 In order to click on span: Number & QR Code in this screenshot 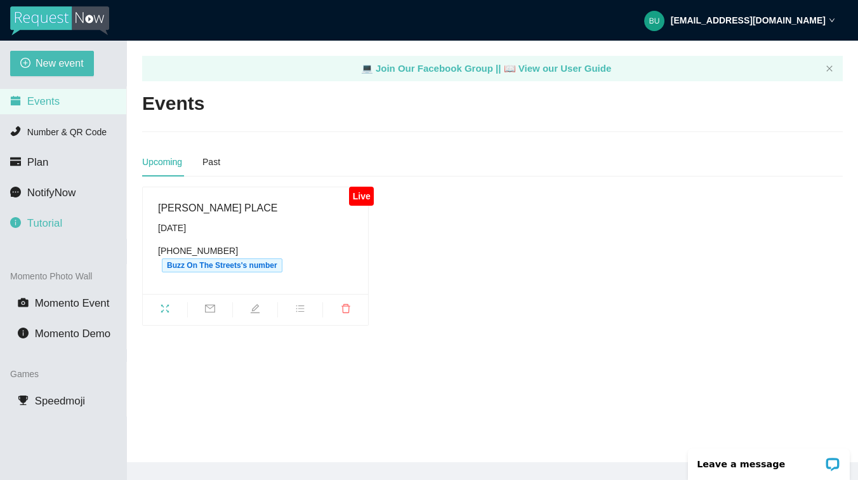, I will do `click(67, 132)`.